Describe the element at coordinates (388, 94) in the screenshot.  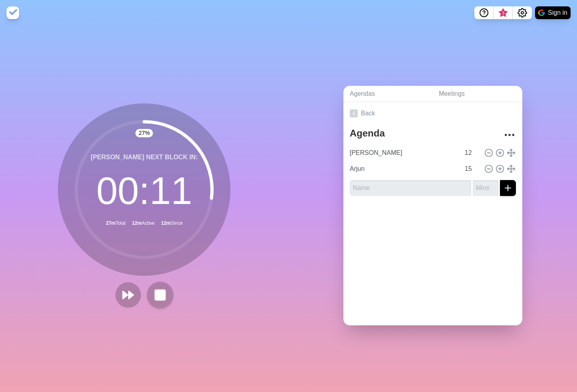
I see `a: Agendas` at that location.